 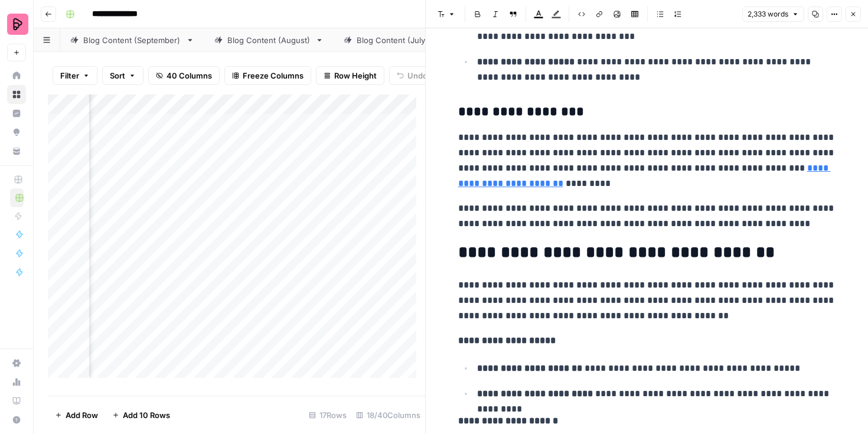 I want to click on span: Sort, so click(x=117, y=76).